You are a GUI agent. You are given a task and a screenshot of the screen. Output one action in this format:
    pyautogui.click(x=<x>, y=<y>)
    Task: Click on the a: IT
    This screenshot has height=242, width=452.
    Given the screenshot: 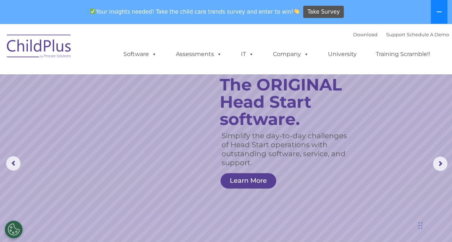 What is the action you would take?
    pyautogui.click(x=247, y=54)
    